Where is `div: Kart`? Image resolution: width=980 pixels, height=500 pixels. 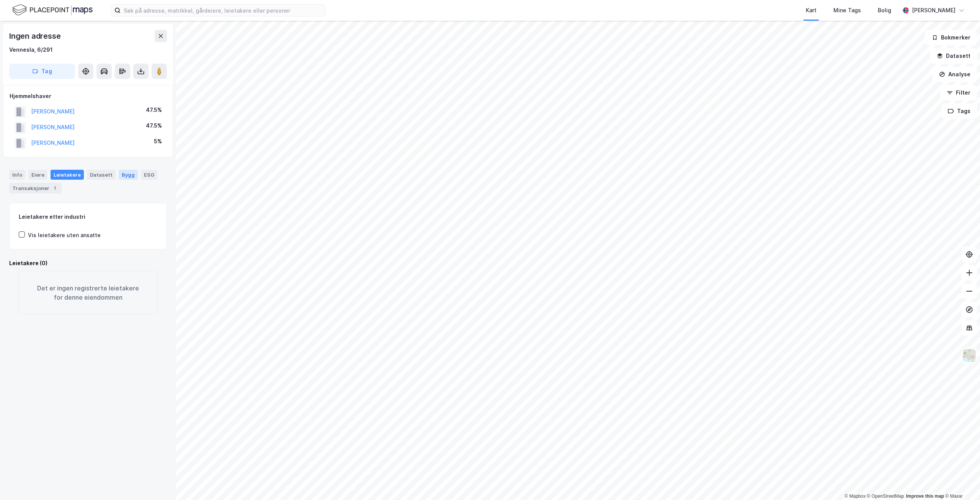 div: Kart is located at coordinates (811, 10).